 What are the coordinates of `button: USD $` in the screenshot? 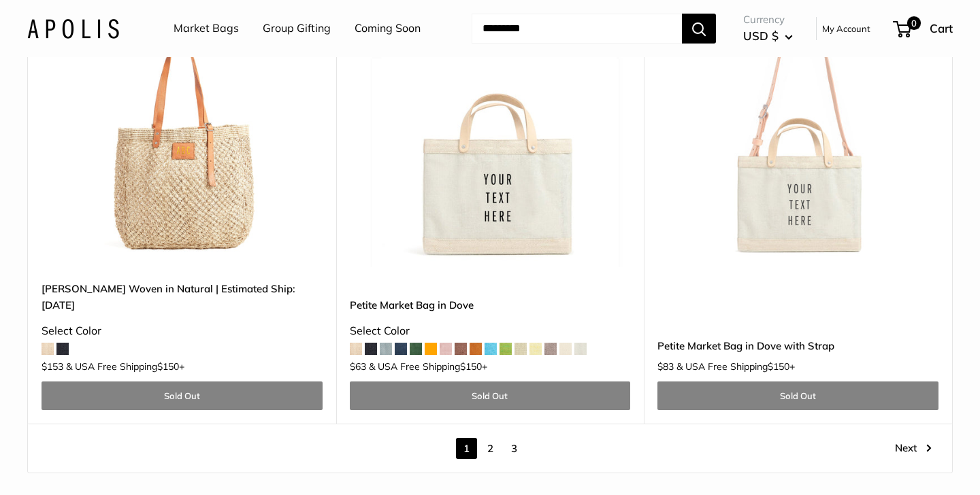 It's located at (767, 36).